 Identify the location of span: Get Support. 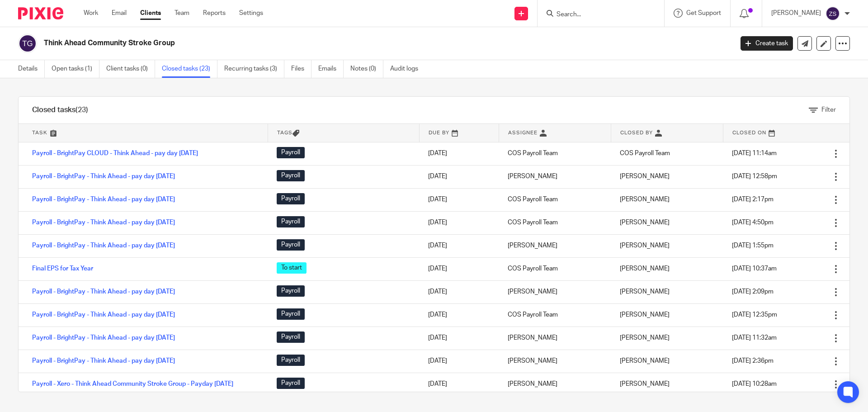
(703, 13).